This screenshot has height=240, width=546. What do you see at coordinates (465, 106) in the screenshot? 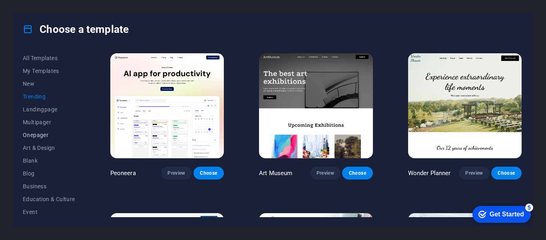
I see `img: Wonder Planner` at bounding box center [465, 106].